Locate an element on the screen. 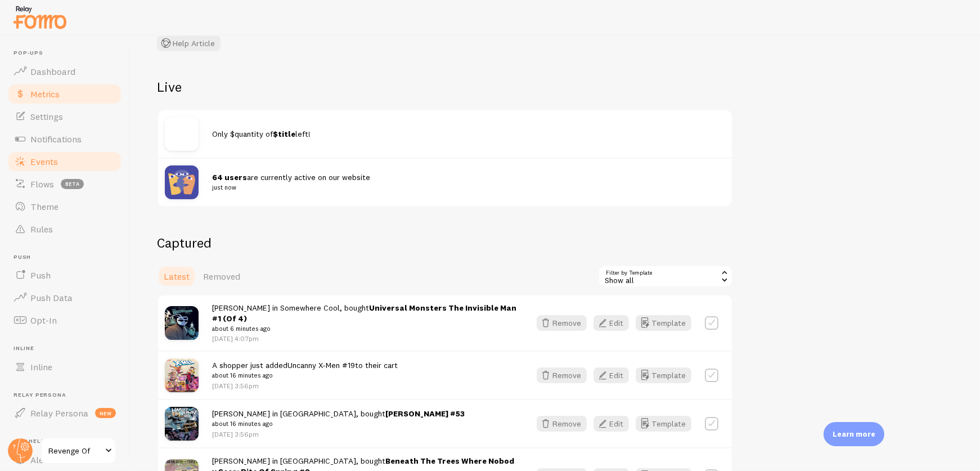 Image resolution: width=980 pixels, height=471 pixels. span: Flows is located at coordinates (42, 184).